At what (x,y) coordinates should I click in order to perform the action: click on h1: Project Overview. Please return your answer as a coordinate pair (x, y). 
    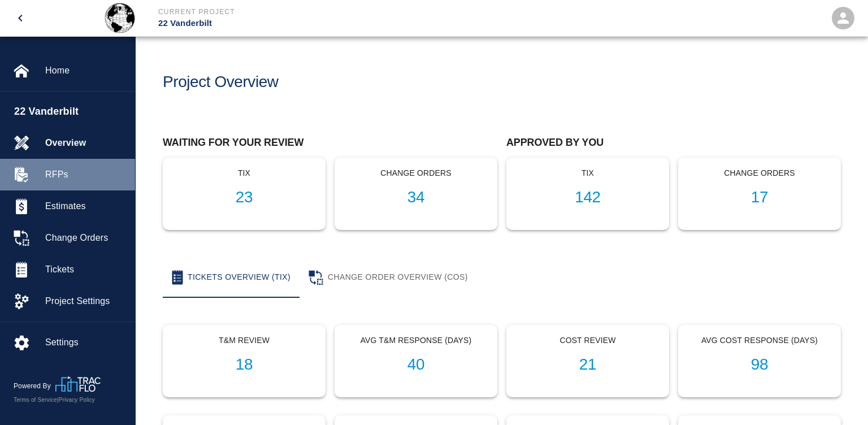
    Looking at the image, I should click on (220, 82).